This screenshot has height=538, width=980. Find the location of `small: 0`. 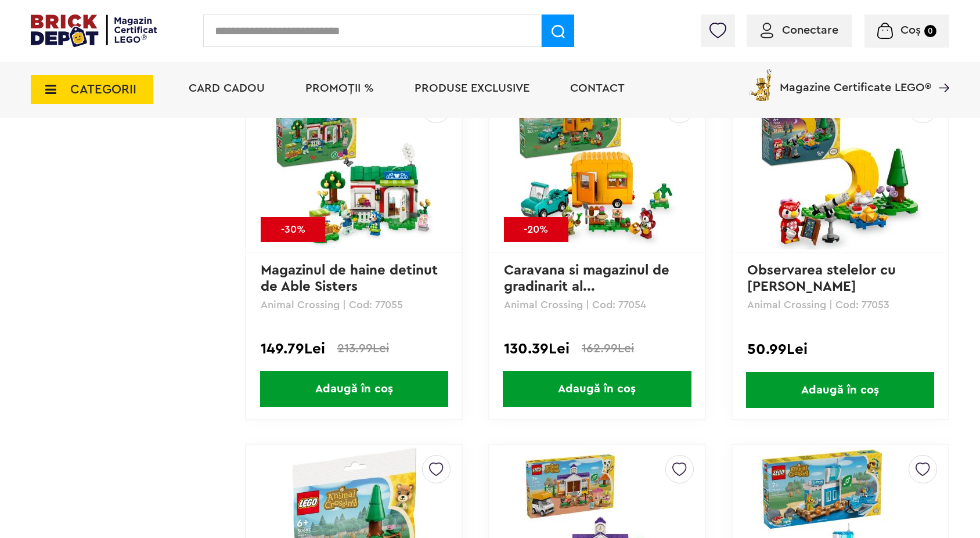

small: 0 is located at coordinates (930, 31).